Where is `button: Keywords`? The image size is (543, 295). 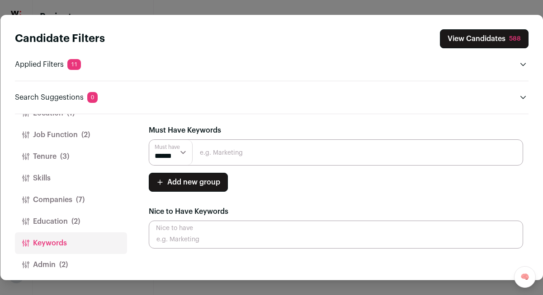
button: Keywords is located at coordinates (71, 244).